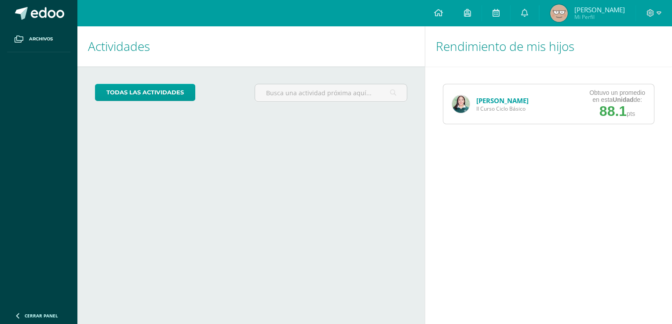  What do you see at coordinates (145, 92) in the screenshot?
I see `a: todas las Actividades` at bounding box center [145, 92].